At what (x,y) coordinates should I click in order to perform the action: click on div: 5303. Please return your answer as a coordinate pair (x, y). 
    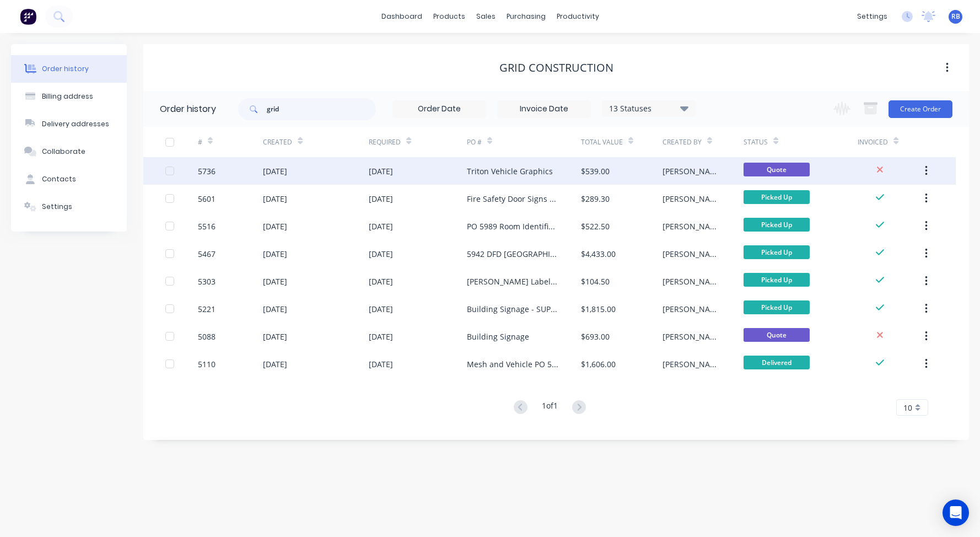
    Looking at the image, I should click on (207, 281).